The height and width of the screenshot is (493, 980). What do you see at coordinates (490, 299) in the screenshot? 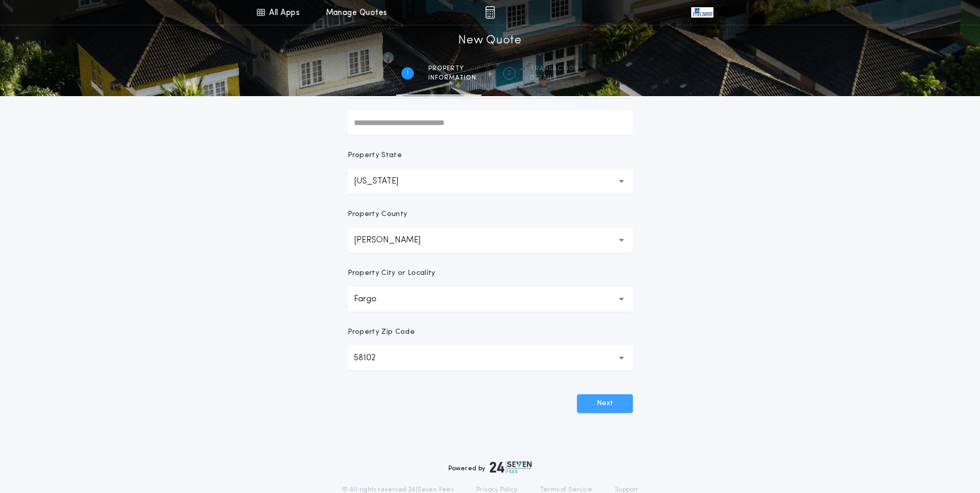
I see `button: Fargo` at bounding box center [490, 299].